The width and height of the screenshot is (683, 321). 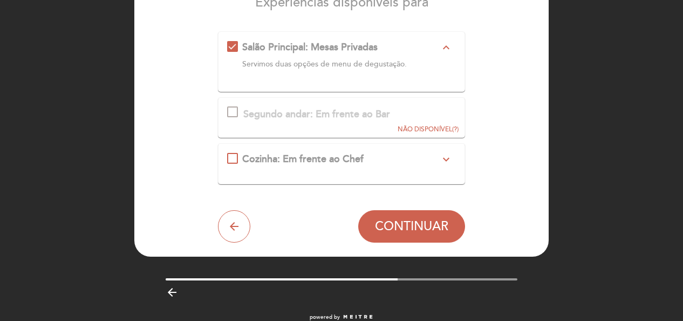 I want to click on span: Cozinha: Em frente ao Chef, so click(x=303, y=159).